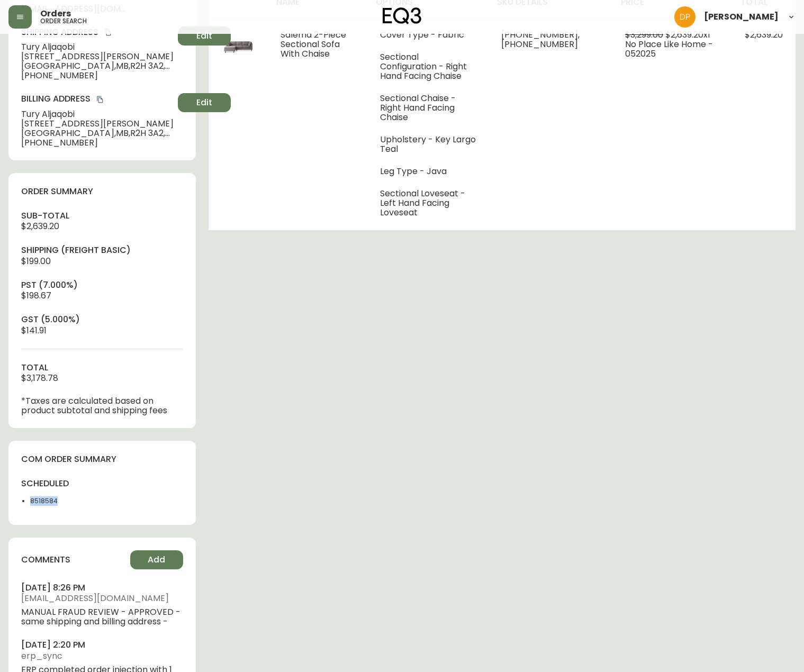  Describe the element at coordinates (428, 35) in the screenshot. I see `li: Cover Type - Fabric` at that location.